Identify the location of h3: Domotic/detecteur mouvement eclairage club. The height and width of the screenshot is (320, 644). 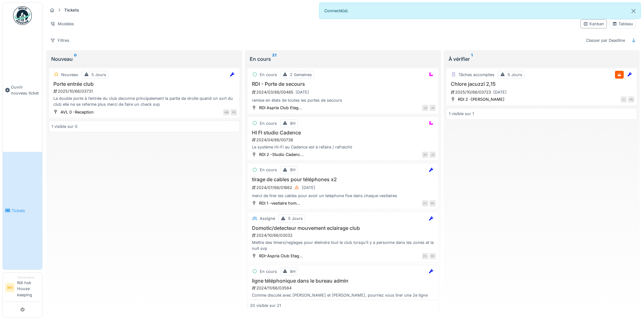
(343, 228).